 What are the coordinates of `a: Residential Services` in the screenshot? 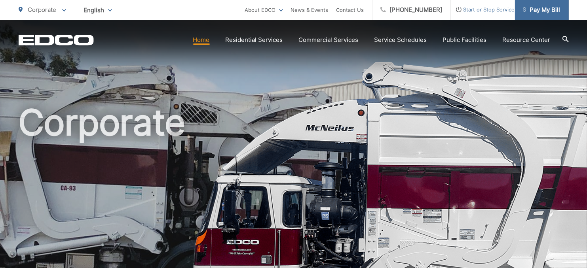 It's located at (254, 40).